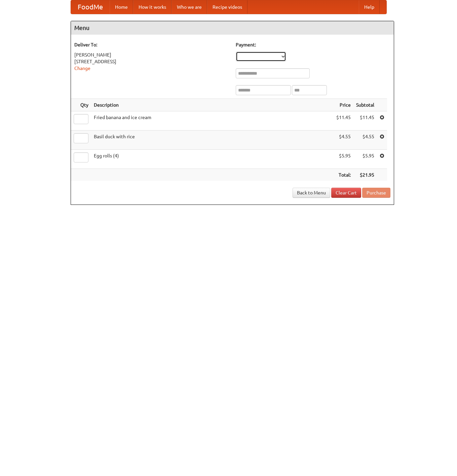 The width and height of the screenshot is (457, 476). Describe the element at coordinates (82, 68) in the screenshot. I see `a: Change` at that location.